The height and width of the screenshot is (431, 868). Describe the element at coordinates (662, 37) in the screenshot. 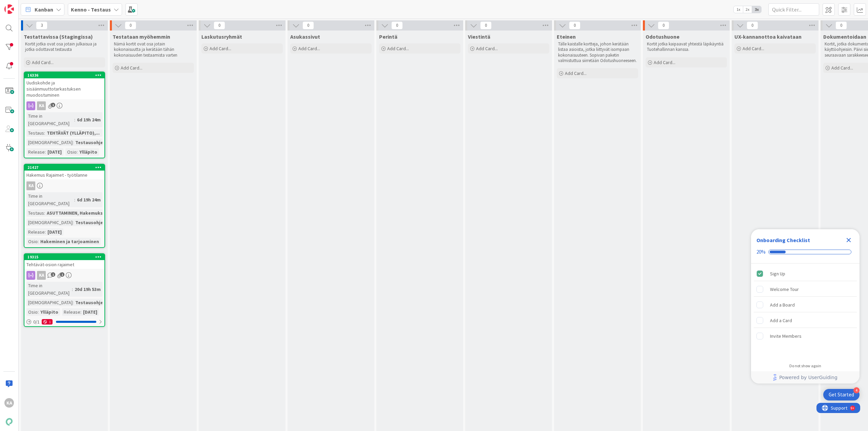

I see `span: Odotushuone` at that location.